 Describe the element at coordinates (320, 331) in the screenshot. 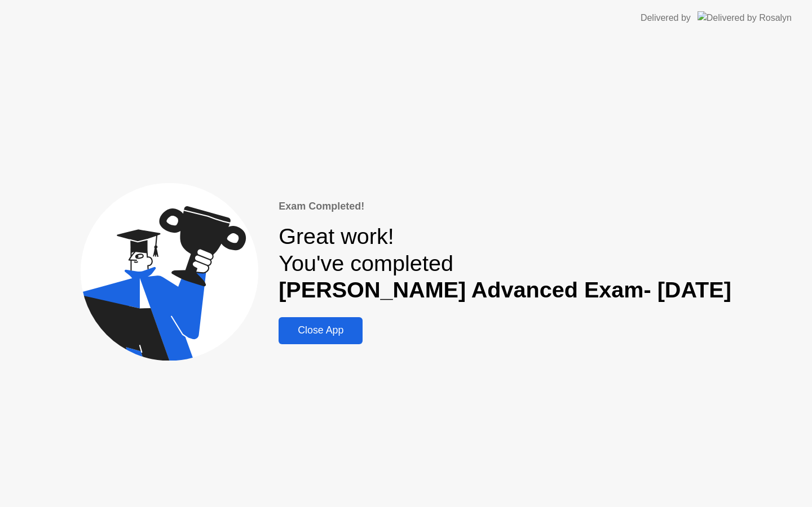

I see `button: Close App` at that location.